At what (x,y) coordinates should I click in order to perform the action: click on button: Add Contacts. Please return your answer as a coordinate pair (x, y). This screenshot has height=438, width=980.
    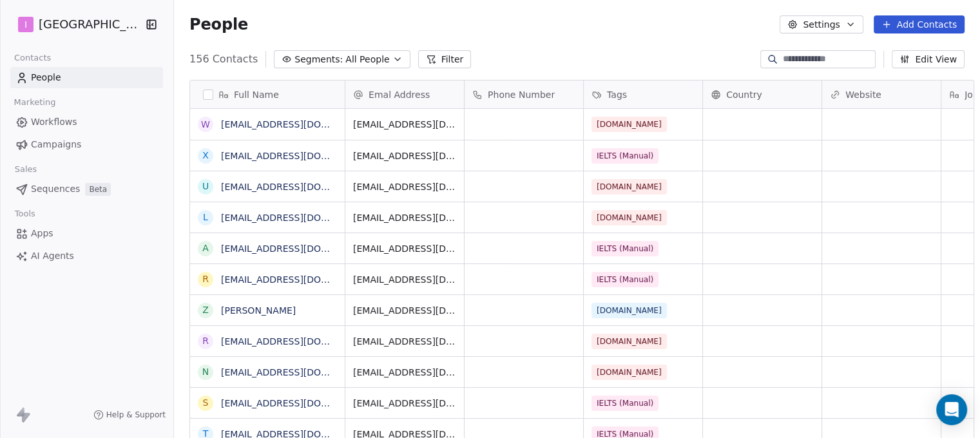
    Looking at the image, I should click on (919, 24).